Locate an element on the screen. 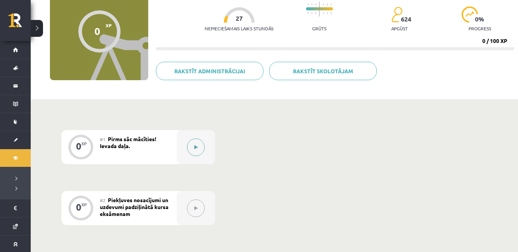  span: 27 is located at coordinates (239, 18).